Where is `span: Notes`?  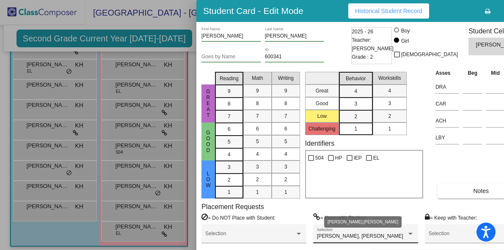
span: Notes is located at coordinates (480, 191).